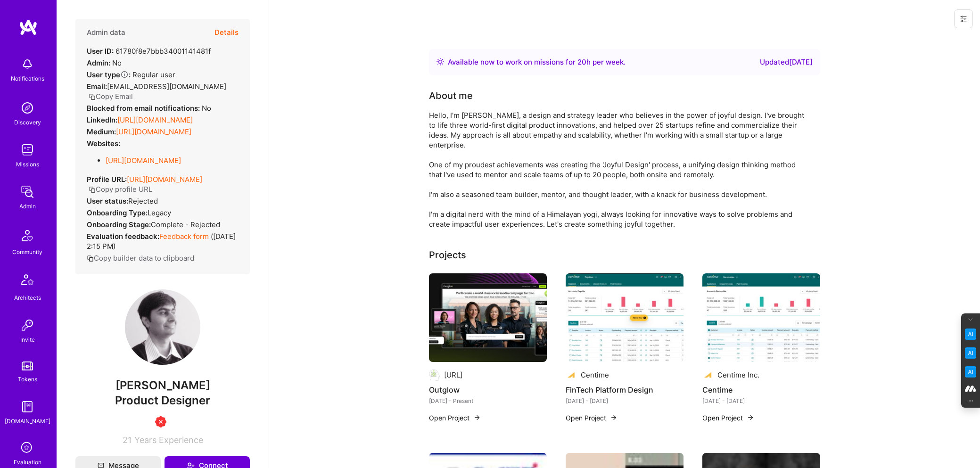 The height and width of the screenshot is (468, 980). Describe the element at coordinates (120, 189) in the screenshot. I see `button: Copy profile URL` at that location.